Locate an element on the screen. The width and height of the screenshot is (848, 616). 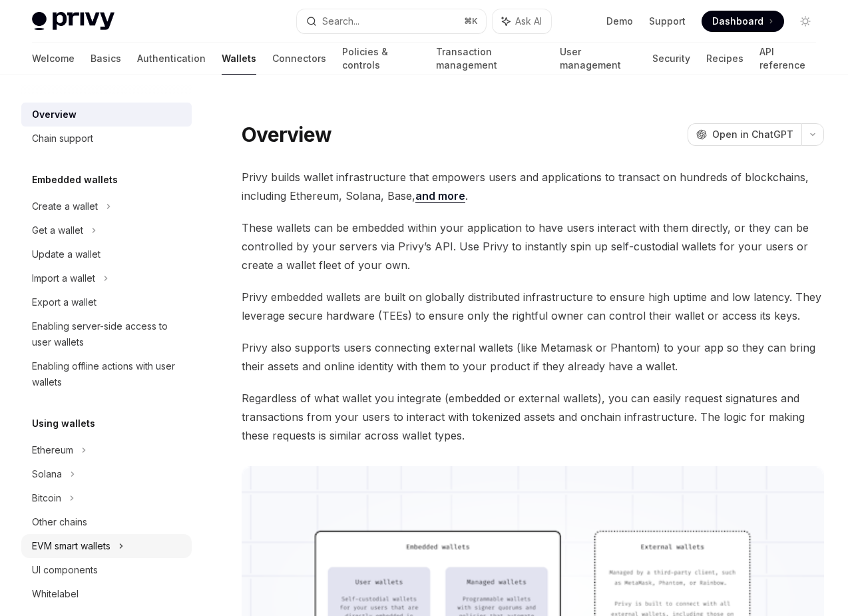
div: Ethereum is located at coordinates (53, 450).